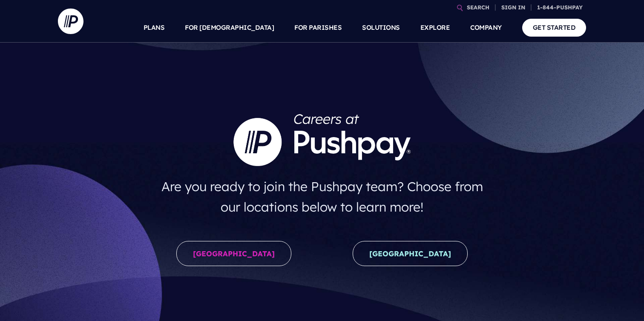  What do you see at coordinates (436, 28) in the screenshot?
I see `a: EXPLORE` at bounding box center [436, 28].